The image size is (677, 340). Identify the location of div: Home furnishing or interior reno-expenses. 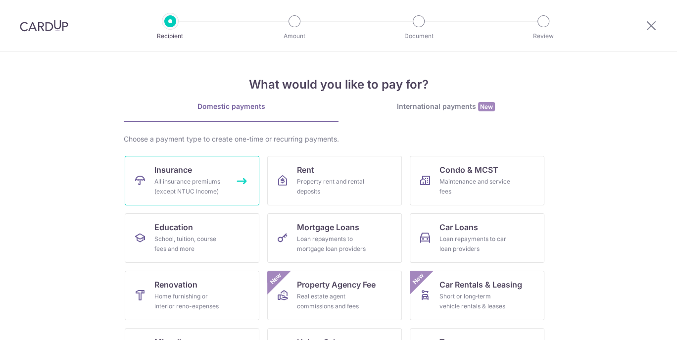
(190, 302).